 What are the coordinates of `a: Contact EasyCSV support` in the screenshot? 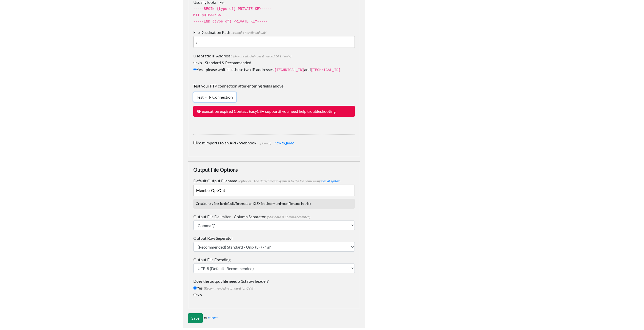 It's located at (256, 111).